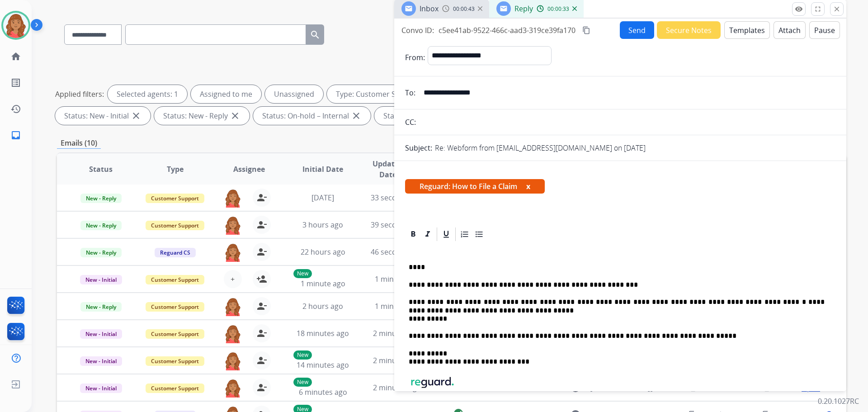 Image resolution: width=868 pixels, height=412 pixels. What do you see at coordinates (410, 122) in the screenshot?
I see `p: CC:` at bounding box center [410, 122].